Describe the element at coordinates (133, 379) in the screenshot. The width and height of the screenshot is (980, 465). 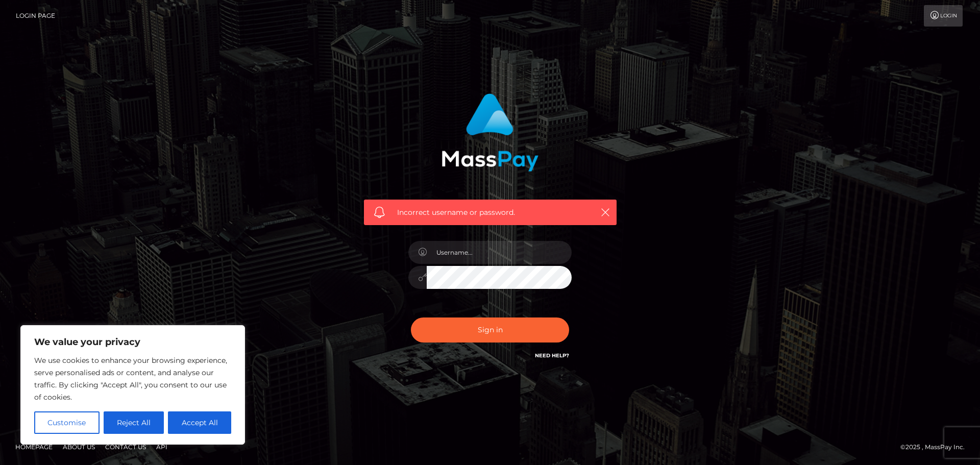
I see `p: We use cookies to enhance your browsing experience, serve personalised ads or content, and analys...` at that location.